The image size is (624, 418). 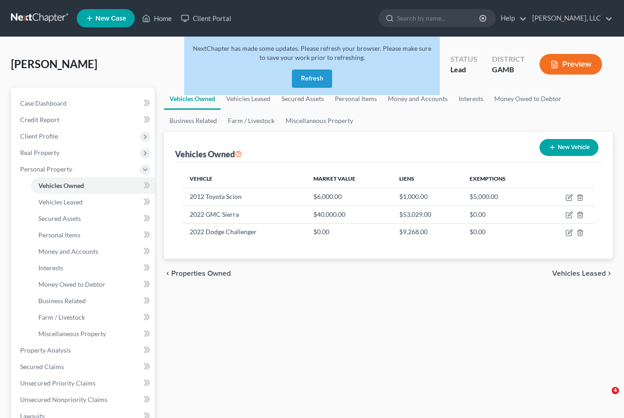 I want to click on td: $9,268.00, so click(x=427, y=232).